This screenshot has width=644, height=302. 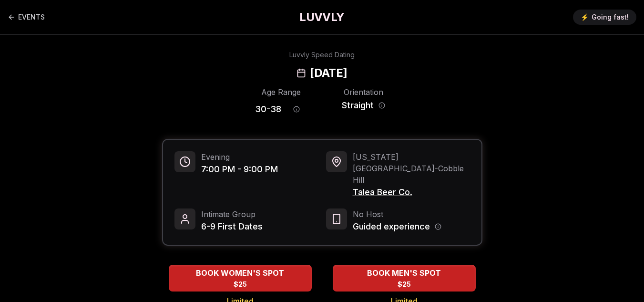 What do you see at coordinates (232, 214) in the screenshot?
I see `span: Intimate Group` at bounding box center [232, 214].